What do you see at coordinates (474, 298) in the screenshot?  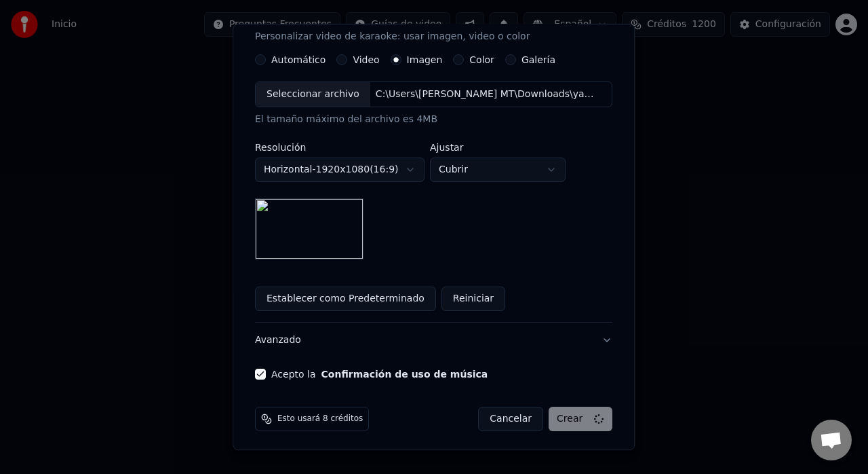 I see `button: Reiniciar` at bounding box center [474, 298].